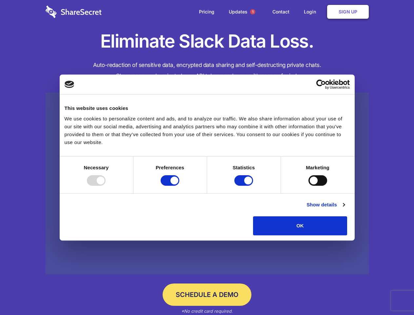 This screenshot has width=414, height=315. I want to click on h4: Auto-redaction of sensitive data, encrypted data sharing and self-destructing private chats. Shar..., so click(207, 70).